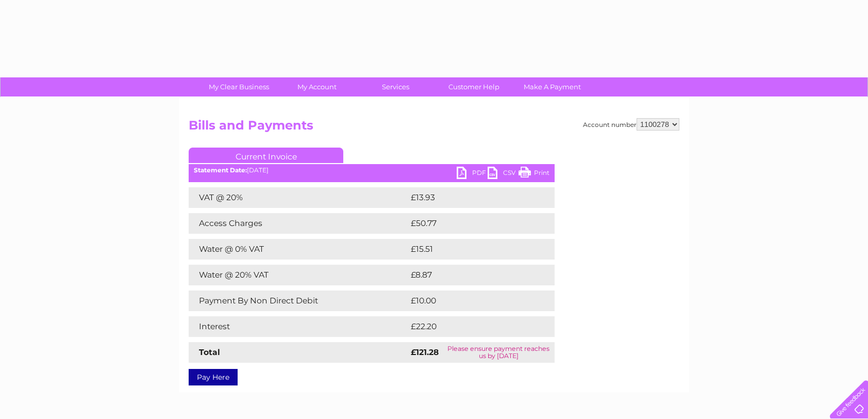 This screenshot has width=868, height=419. What do you see at coordinates (298, 275) in the screenshot?
I see `td: Water @ 20% VAT` at bounding box center [298, 275].